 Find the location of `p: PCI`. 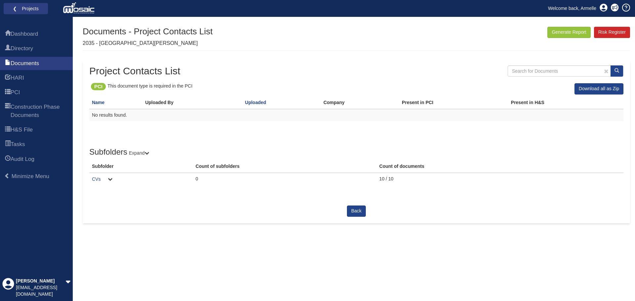

p: PCI is located at coordinates (98, 86).